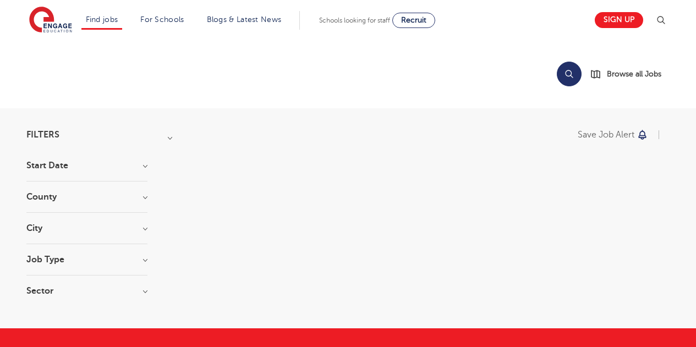 This screenshot has width=696, height=347. Describe the element at coordinates (87, 166) in the screenshot. I see `h3: Start Date` at that location.